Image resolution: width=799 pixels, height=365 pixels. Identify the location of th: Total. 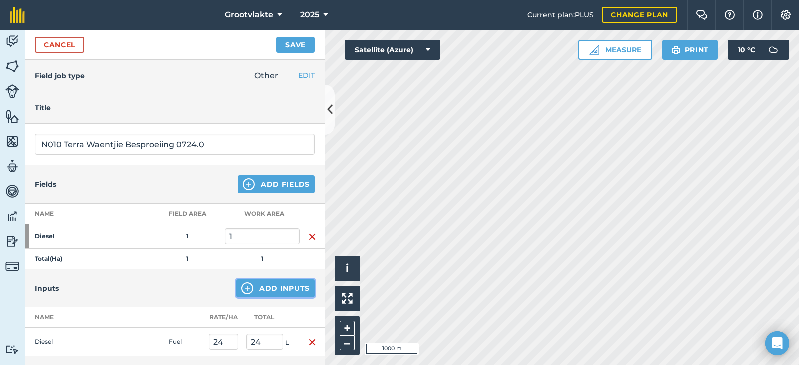
(271, 317).